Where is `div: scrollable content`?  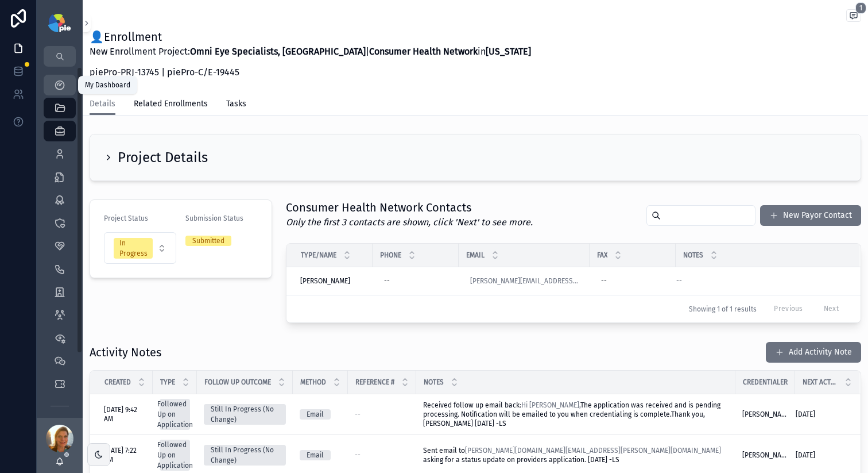 div: scrollable content is located at coordinates (59, 242).